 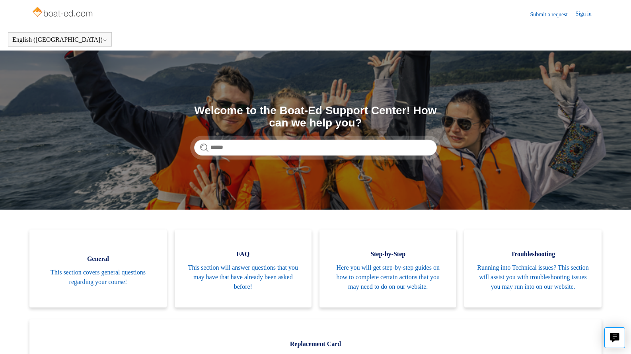 I want to click on a: Sign in, so click(x=587, y=14).